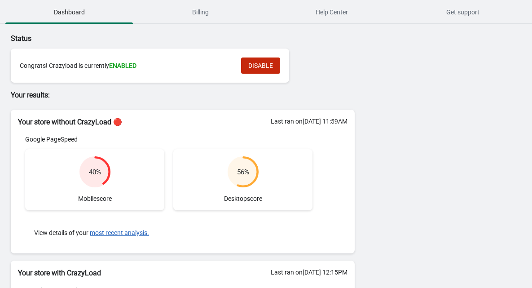 The height and width of the screenshot is (288, 532). I want to click on button: DISABLE, so click(260, 66).